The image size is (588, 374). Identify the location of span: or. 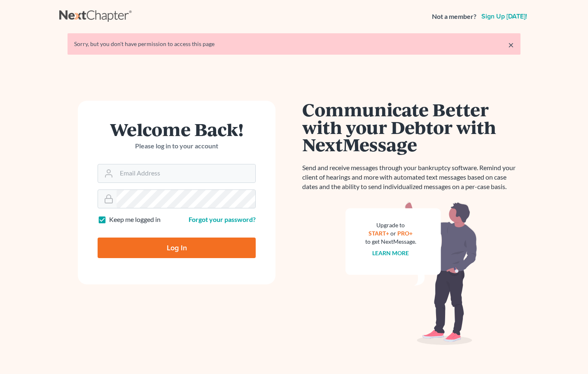
(394, 233).